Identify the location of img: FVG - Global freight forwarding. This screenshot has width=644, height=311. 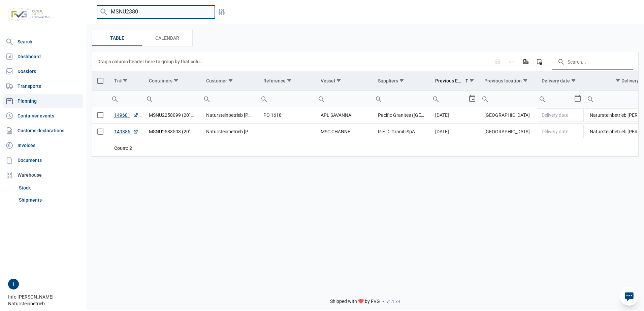
(29, 14).